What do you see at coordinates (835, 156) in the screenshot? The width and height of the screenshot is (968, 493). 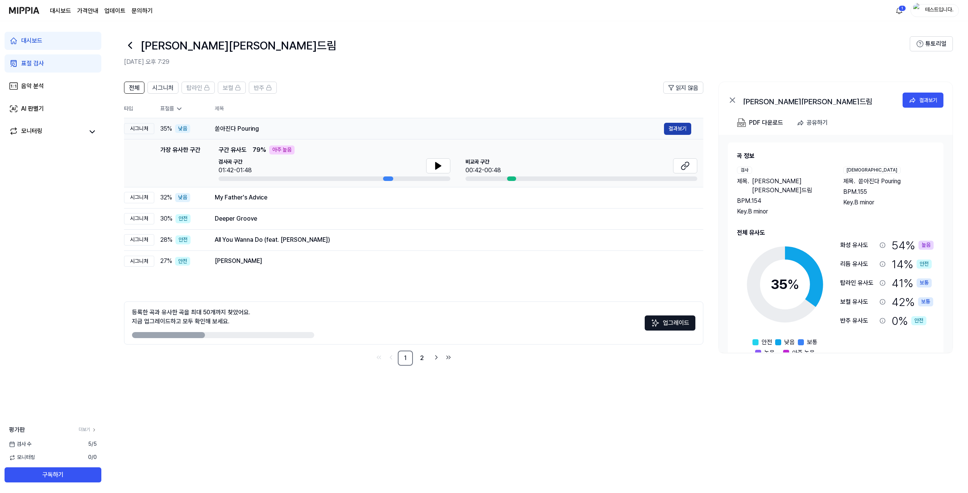 I see `h2: 곡 정보` at bounding box center [835, 156].